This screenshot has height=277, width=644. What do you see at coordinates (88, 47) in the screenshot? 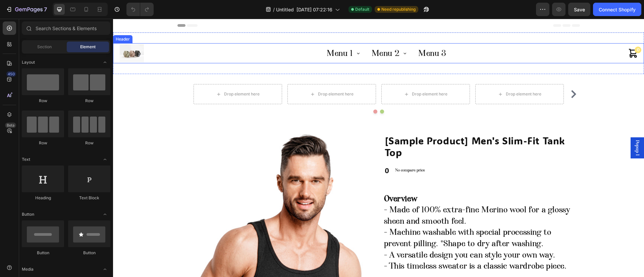
I see `span: Element` at bounding box center [88, 47].